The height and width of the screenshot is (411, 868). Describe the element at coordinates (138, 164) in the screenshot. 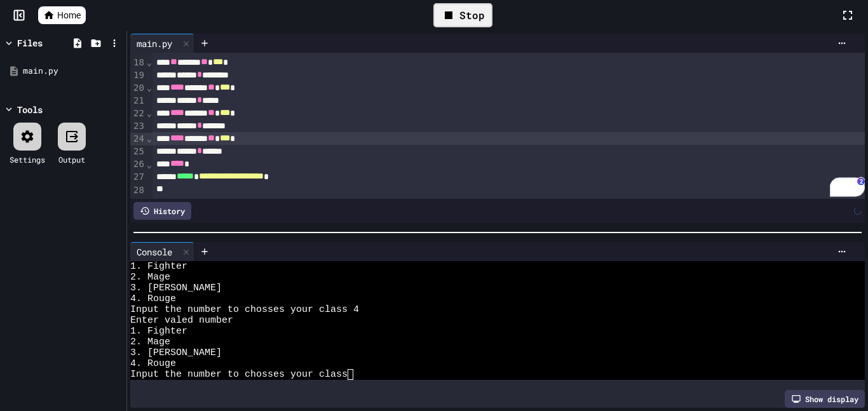

I see `div: 26` at that location.